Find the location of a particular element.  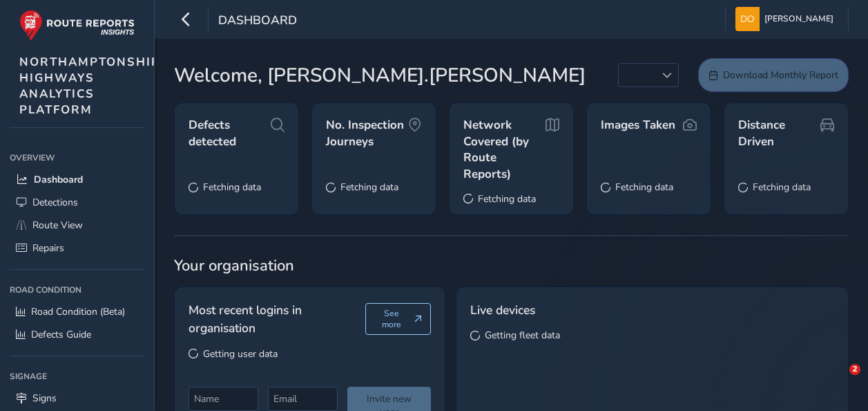

span: Getting fleet data is located at coordinates (522, 335).